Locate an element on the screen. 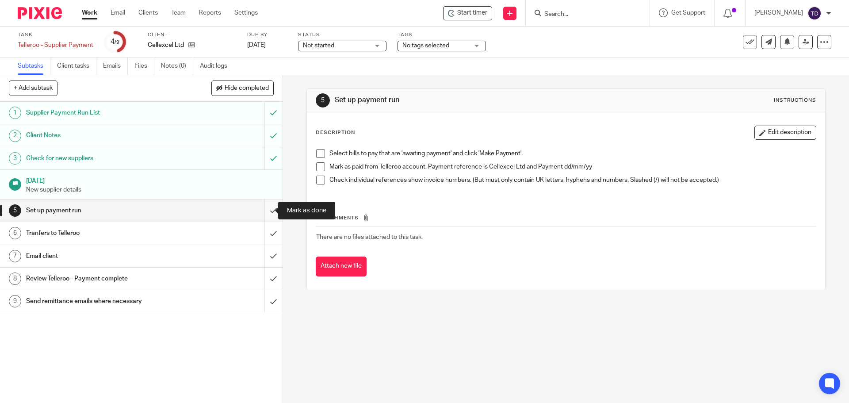  p: New supplier details is located at coordinates (150, 190).